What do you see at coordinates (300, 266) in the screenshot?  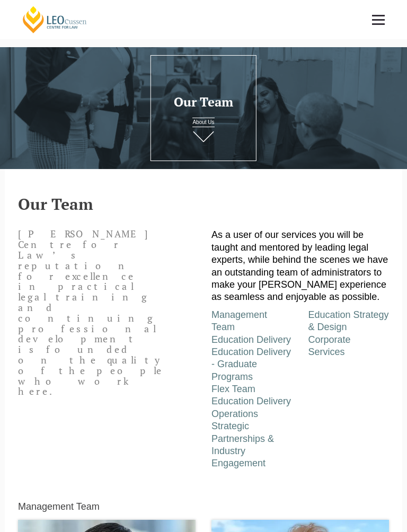 I see `p: As a user of our services you will be taught and mentored by leading legal experts, while behind ...` at bounding box center [300, 266].